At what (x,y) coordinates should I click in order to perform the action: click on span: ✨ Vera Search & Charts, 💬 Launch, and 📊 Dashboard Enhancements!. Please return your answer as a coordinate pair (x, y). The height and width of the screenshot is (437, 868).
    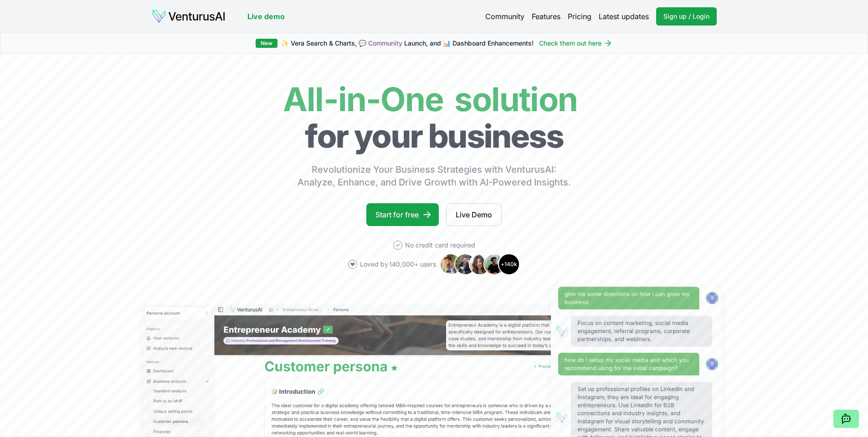
    Looking at the image, I should click on (408, 43).